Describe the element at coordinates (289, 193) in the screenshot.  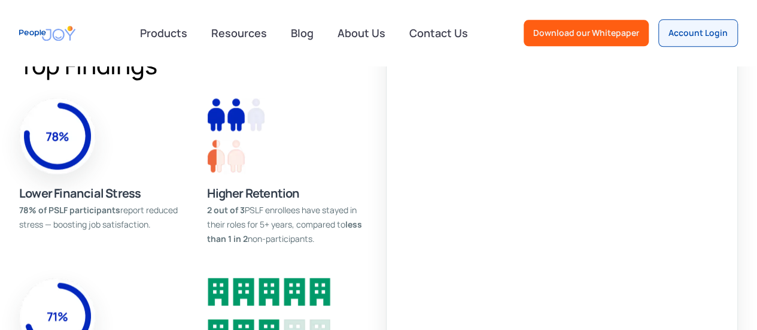
I see `div: Higher Retention` at that location.